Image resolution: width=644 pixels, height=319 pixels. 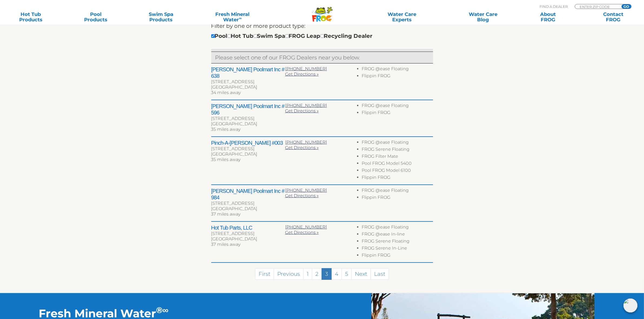 I want to click on a: Swim SpaProducts, so click(x=161, y=17).